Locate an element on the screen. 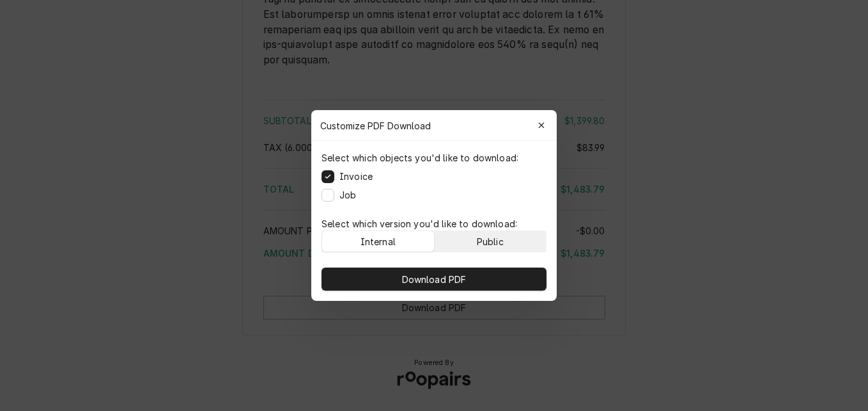  div: Internal is located at coordinates (378, 242).